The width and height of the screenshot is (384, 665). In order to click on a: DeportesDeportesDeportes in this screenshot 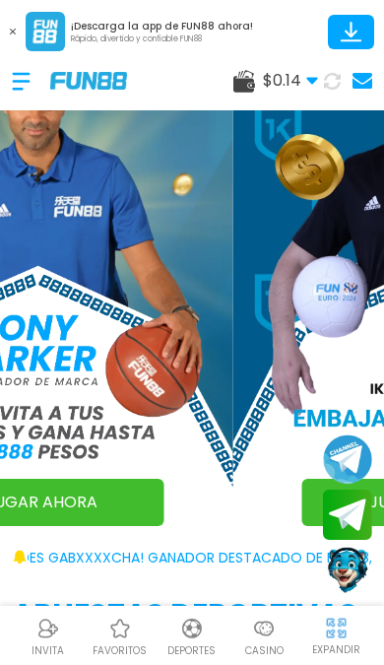, I will do `click(191, 635)`.